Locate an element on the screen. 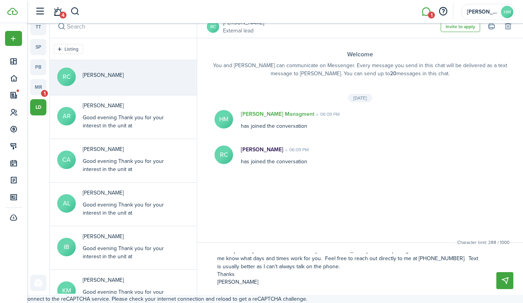 Image resolution: width=523 pixels, height=303 pixels. a: Notifications is located at coordinates (58, 12).